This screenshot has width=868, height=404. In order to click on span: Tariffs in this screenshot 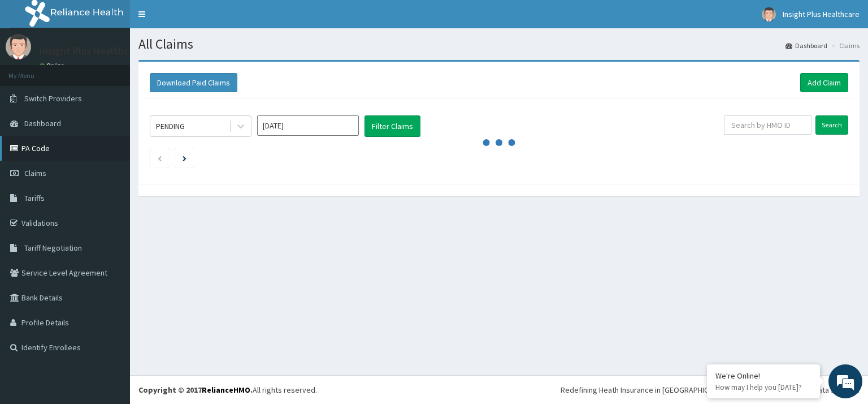, I will do `click(35, 198)`.